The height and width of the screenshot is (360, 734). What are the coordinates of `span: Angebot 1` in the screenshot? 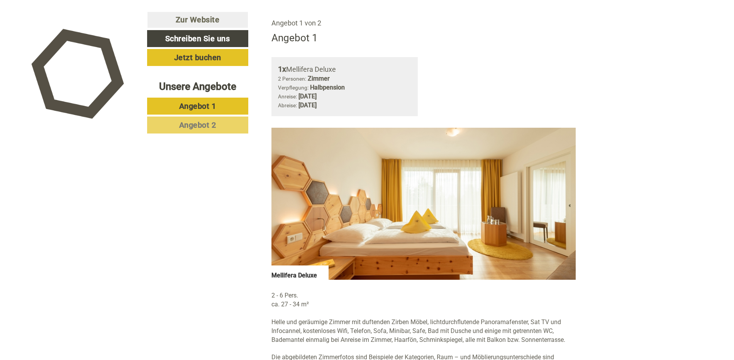 It's located at (198, 106).